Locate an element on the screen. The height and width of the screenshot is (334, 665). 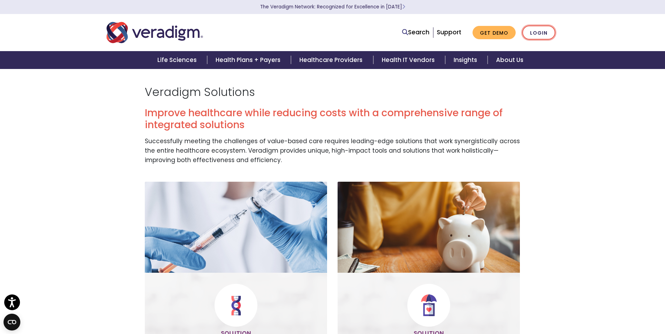
a: Health IT Vendors is located at coordinates (409, 60).